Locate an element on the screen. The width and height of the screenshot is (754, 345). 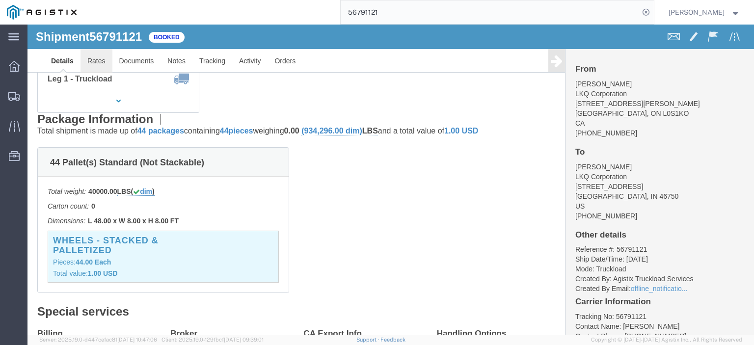
a: Support is located at coordinates (369, 340).